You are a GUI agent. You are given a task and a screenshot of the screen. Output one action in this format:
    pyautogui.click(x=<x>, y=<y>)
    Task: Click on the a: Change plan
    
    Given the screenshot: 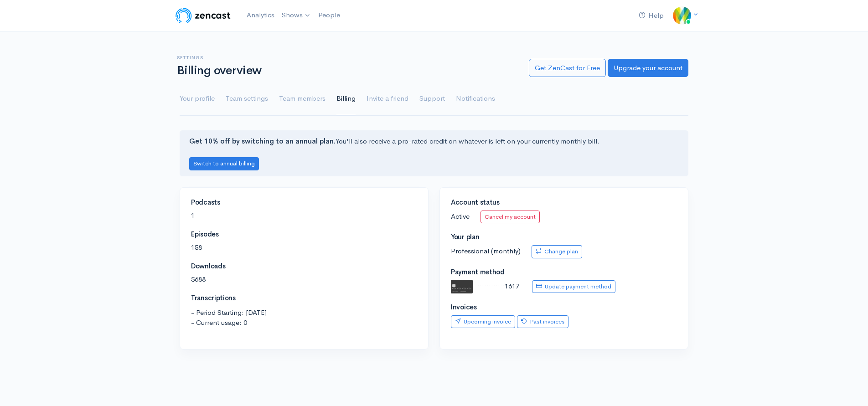 What is the action you would take?
    pyautogui.click(x=556, y=251)
    